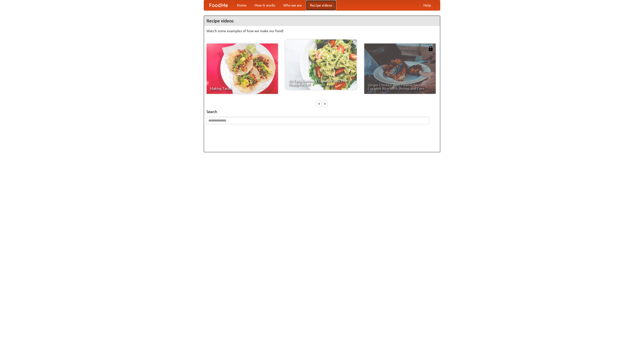  Describe the element at coordinates (292, 5) in the screenshot. I see `a: Who we are` at that location.